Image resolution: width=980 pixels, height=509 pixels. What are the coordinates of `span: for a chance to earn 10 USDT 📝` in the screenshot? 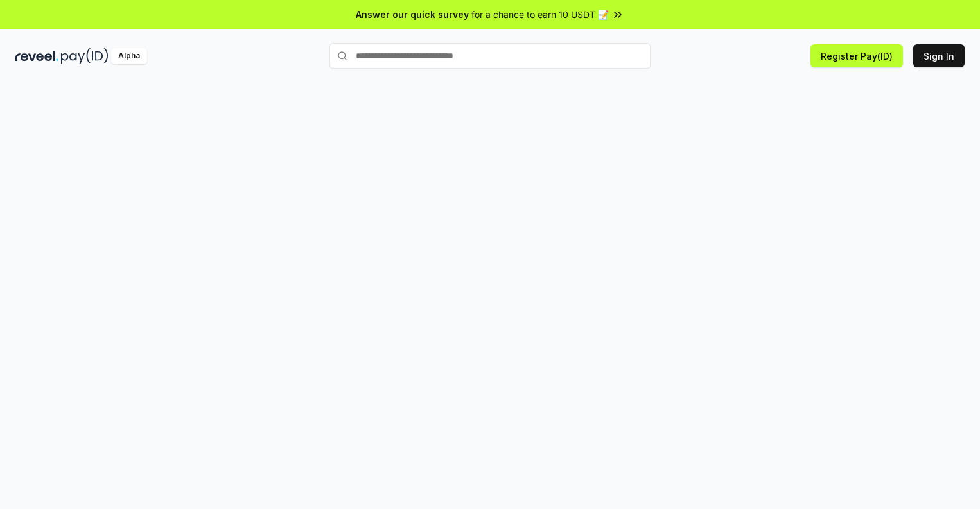 It's located at (540, 14).